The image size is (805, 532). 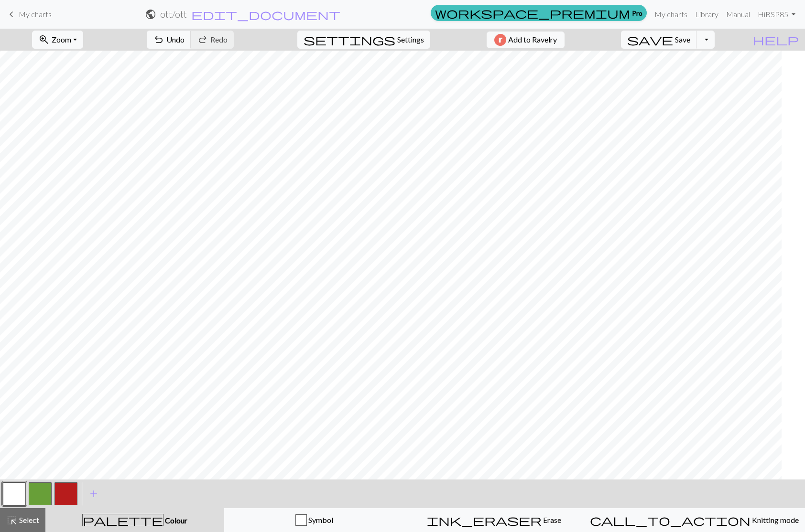 What do you see at coordinates (159, 40) in the screenshot?
I see `span: undo` at bounding box center [159, 40].